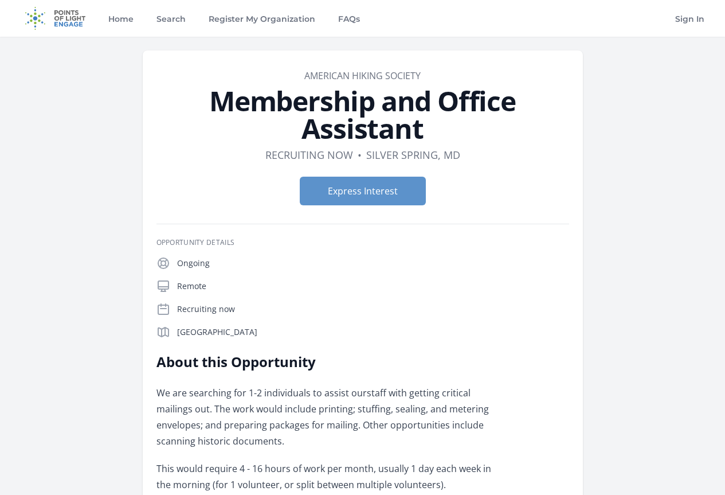  Describe the element at coordinates (363, 115) in the screenshot. I see `h1: Membership and Office Assistant` at that location.